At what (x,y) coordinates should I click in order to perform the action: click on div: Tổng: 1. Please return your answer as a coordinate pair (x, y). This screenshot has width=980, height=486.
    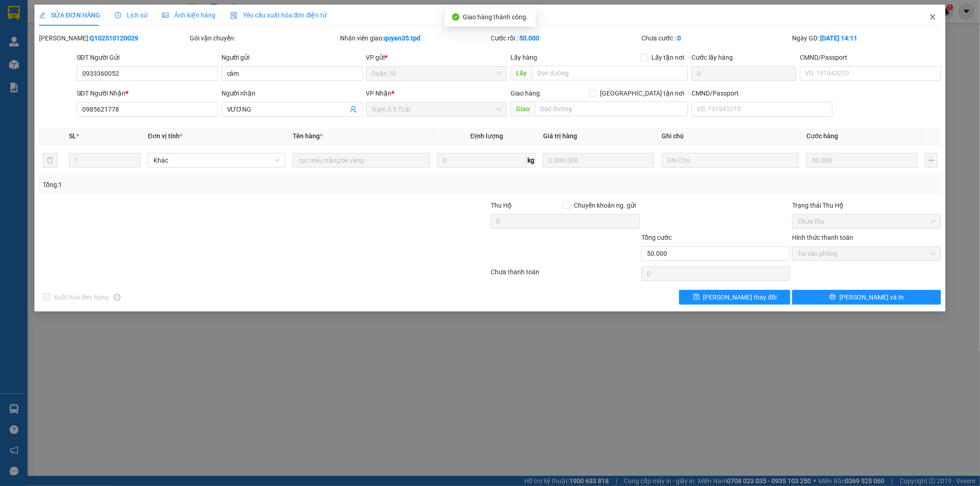
    Looking at the image, I should click on (210, 185).